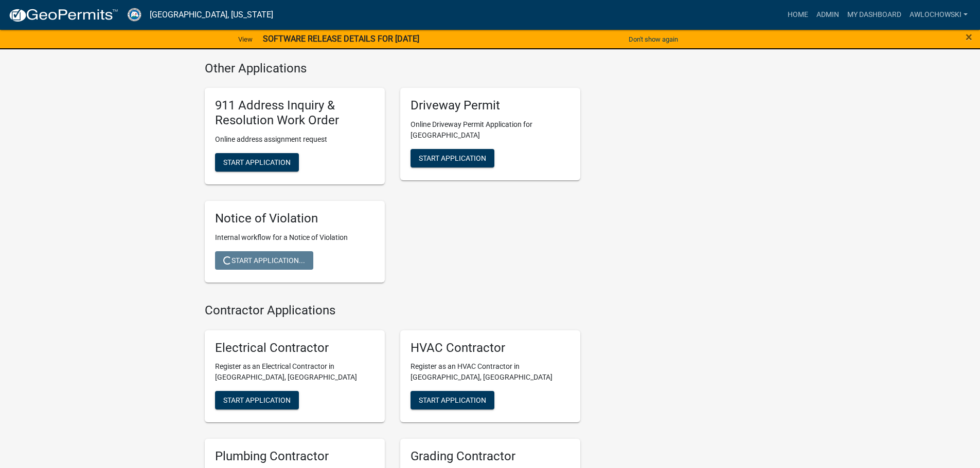 This screenshot has width=980, height=468. What do you see at coordinates (393, 310) in the screenshot?
I see `h4: Contractor Applications` at bounding box center [393, 310].